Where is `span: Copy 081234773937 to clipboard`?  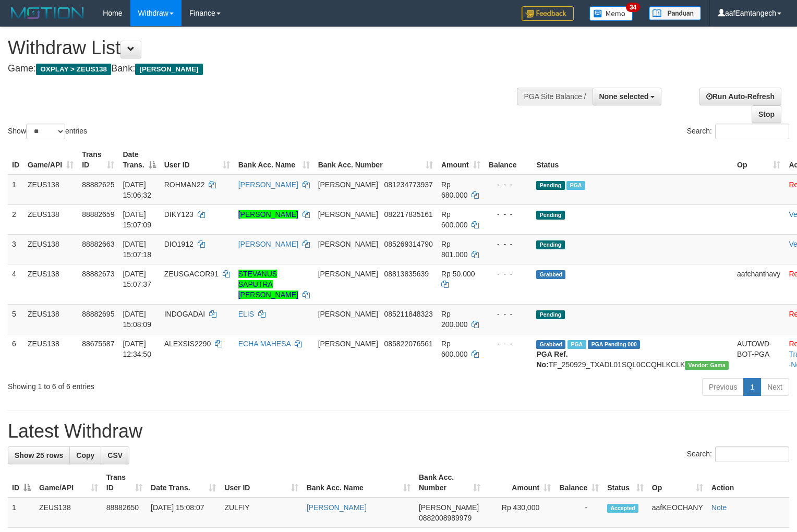
span: Copy 081234773937 to clipboard is located at coordinates (408, 185).